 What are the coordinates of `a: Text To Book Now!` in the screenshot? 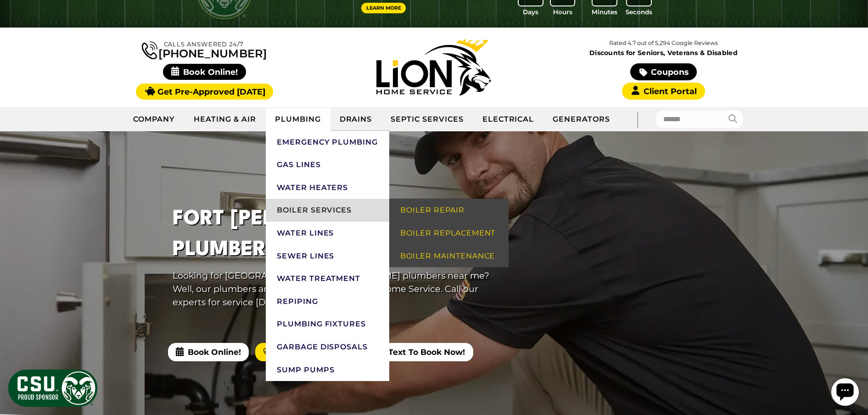 It's located at (421, 352).